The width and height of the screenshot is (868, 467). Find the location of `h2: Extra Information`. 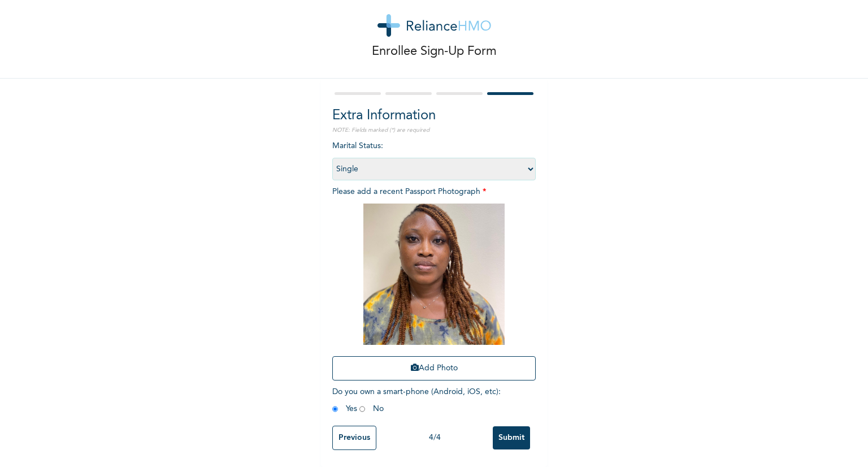

h2: Extra Information is located at coordinates (434, 116).